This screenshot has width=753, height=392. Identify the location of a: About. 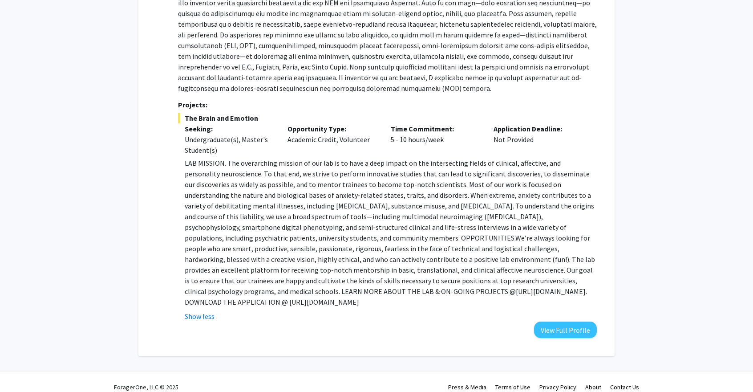
(593, 387).